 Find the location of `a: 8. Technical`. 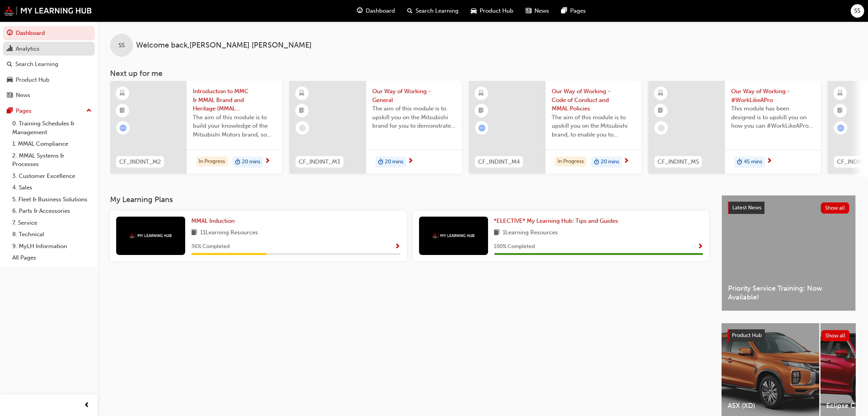

a: 8. Technical is located at coordinates (52, 234).